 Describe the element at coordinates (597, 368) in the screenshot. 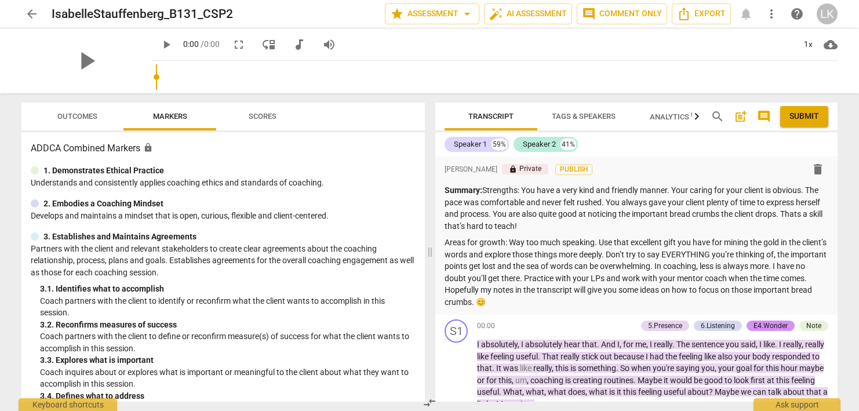

I see `span: something` at that location.